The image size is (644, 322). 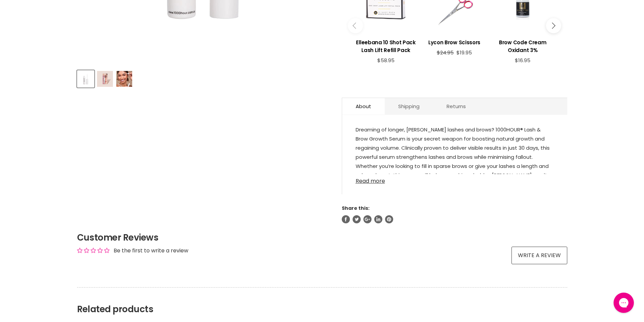 I want to click on h3: Brow Code Cream Oxidant 3%, so click(x=523, y=46).